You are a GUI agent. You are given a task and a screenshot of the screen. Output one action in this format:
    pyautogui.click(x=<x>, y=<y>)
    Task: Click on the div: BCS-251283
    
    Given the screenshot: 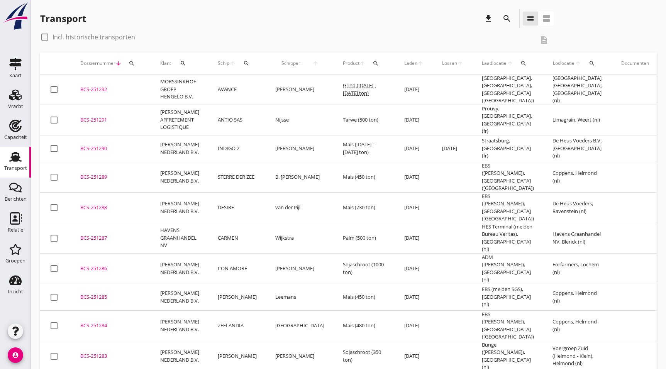 What is the action you would take?
    pyautogui.click(x=111, y=356)
    